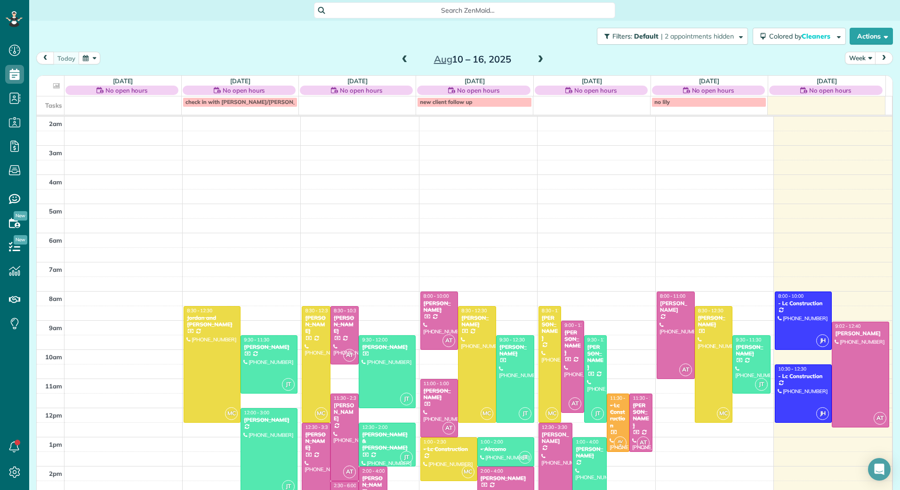 Image resolution: width=900 pixels, height=490 pixels. What do you see at coordinates (801, 36) in the screenshot?
I see `span: Colored by` at bounding box center [801, 36].